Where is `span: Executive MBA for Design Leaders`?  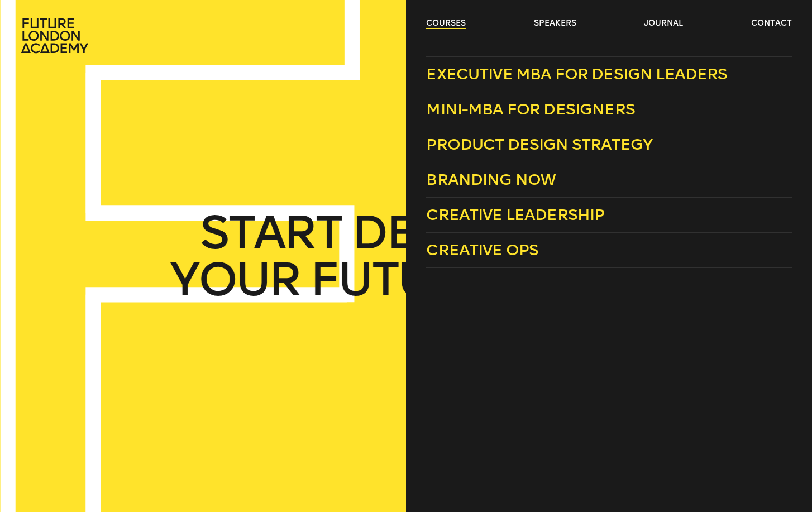
span: Executive MBA for Design Leaders is located at coordinates (576, 74).